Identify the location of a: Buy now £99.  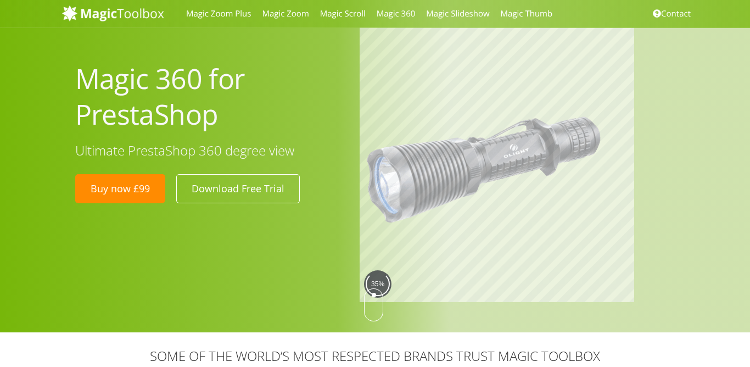
(120, 188).